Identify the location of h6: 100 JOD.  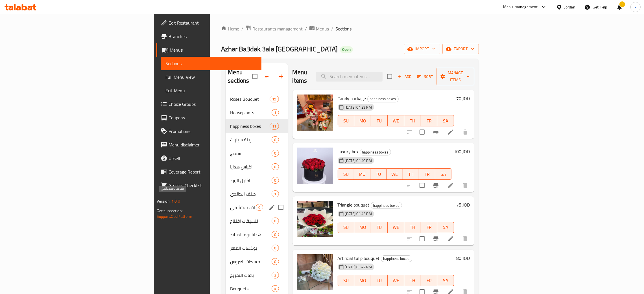
(462, 152).